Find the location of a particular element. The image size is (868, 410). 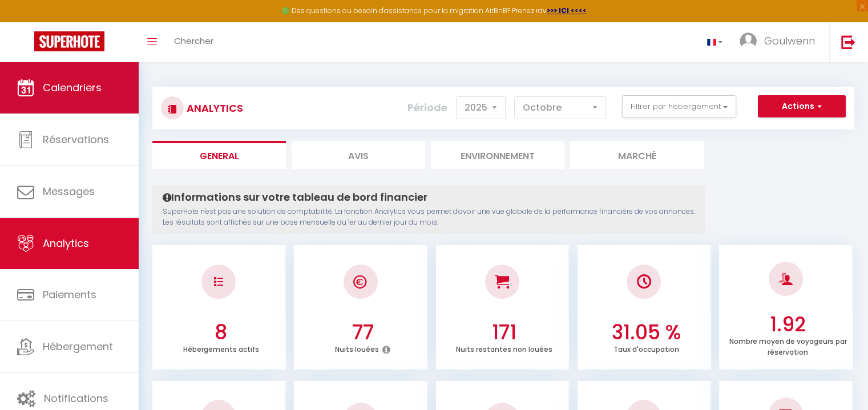

label: Période is located at coordinates (428, 107).